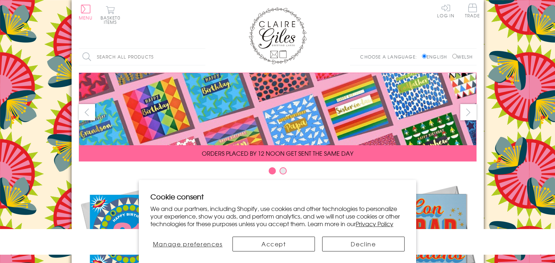 The width and height of the screenshot is (555, 263). I want to click on input: Search, so click(202, 57).